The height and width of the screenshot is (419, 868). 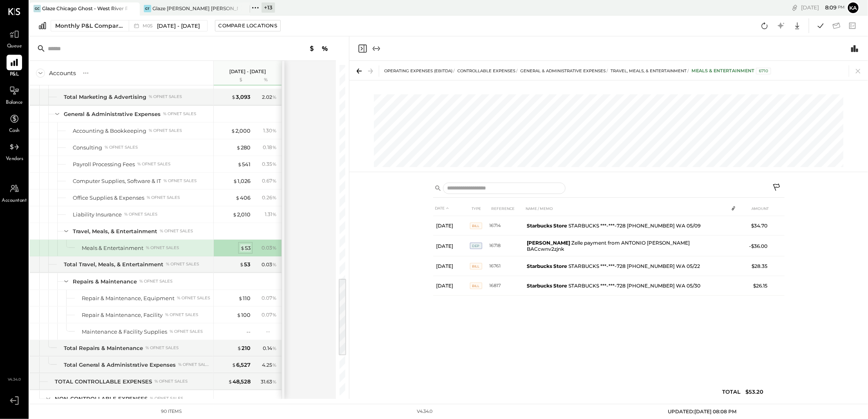 I want to click on span: Cash, so click(x=15, y=131).